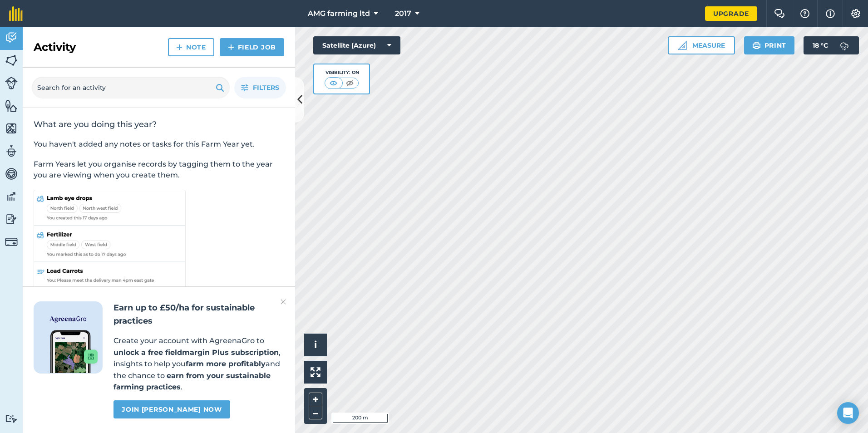 The image size is (868, 433). Describe the element at coordinates (199, 364) in the screenshot. I see `p: Create your account with AgreenaGro to , insights to help you and the chance to .` at that location.